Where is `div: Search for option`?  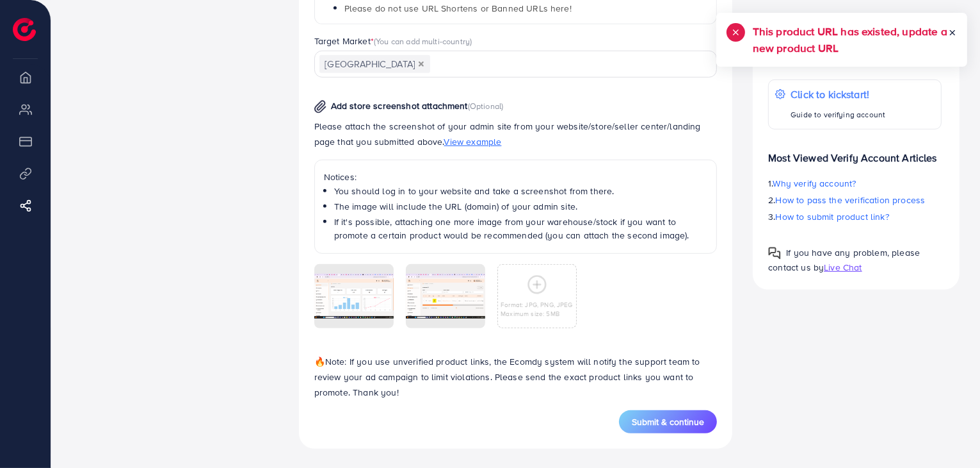 div: Search for option is located at coordinates (516, 63).